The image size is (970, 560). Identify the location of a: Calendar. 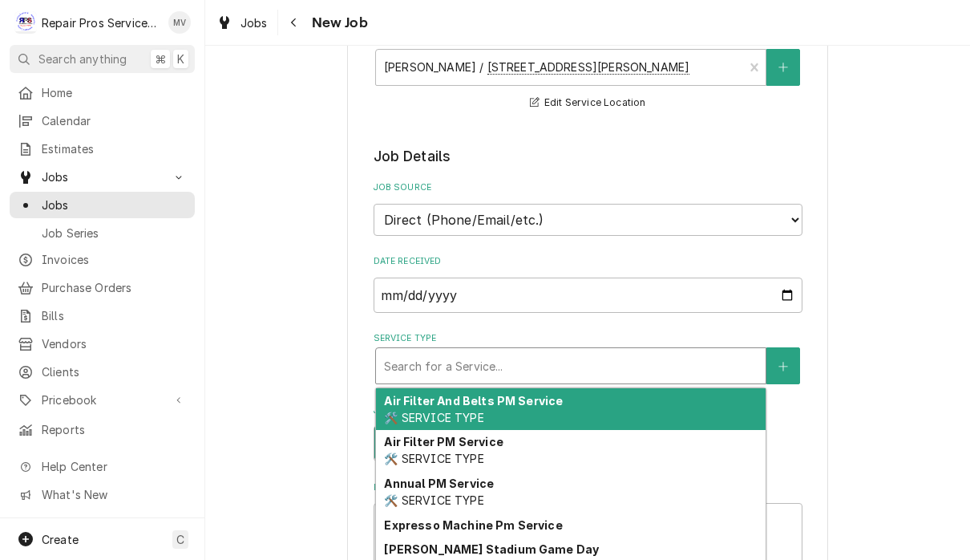
(101, 120).